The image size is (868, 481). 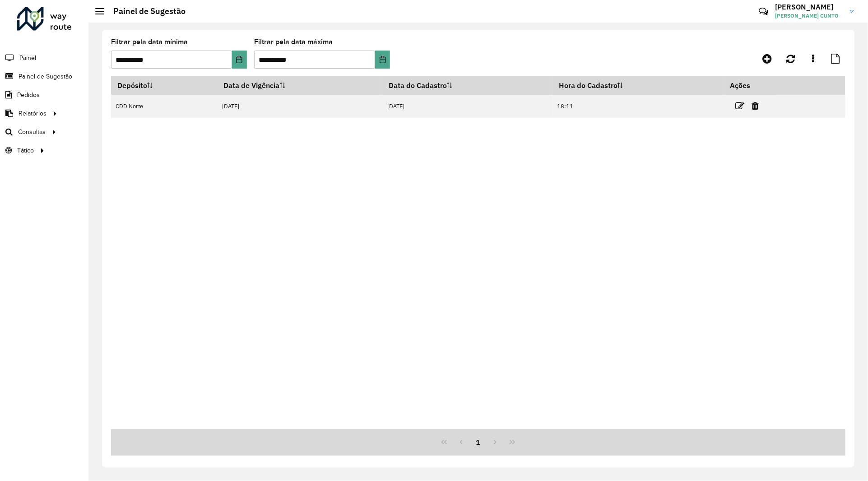 I want to click on span: Painel de Sugestão, so click(x=45, y=76).